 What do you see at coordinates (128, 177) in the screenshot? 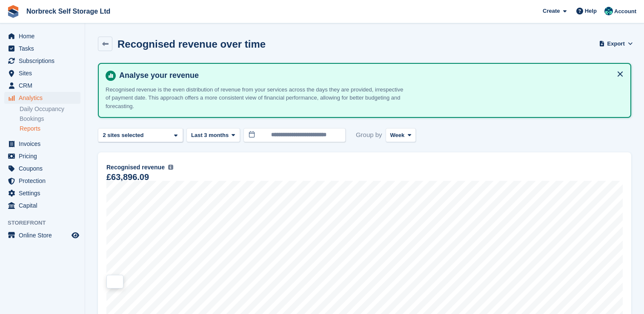
I see `div: £63,896.09` at bounding box center [128, 177].